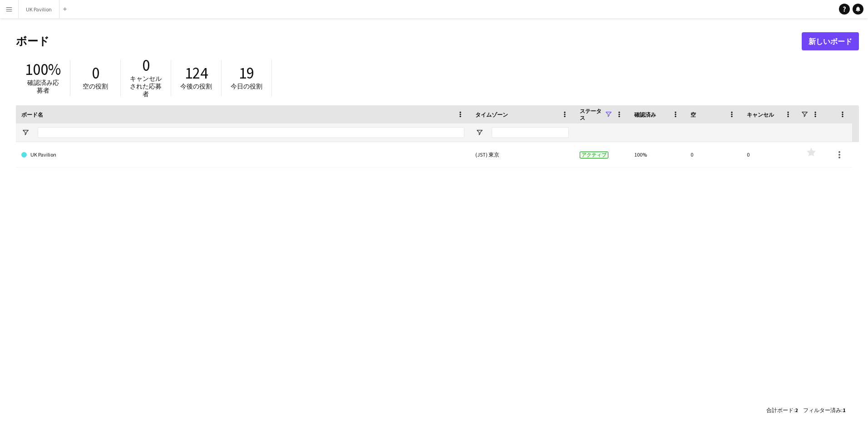  I want to click on span: 今日の役割, so click(246, 86).